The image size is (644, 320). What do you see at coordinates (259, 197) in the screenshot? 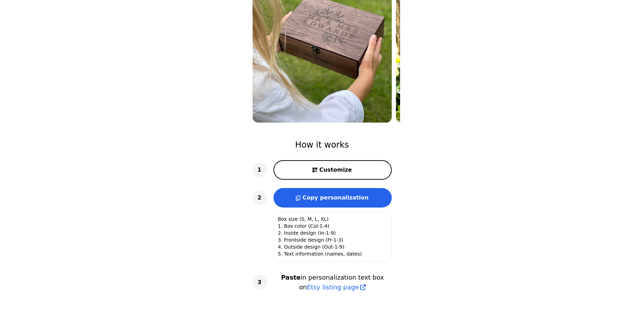
I see `span: 2` at bounding box center [259, 197].